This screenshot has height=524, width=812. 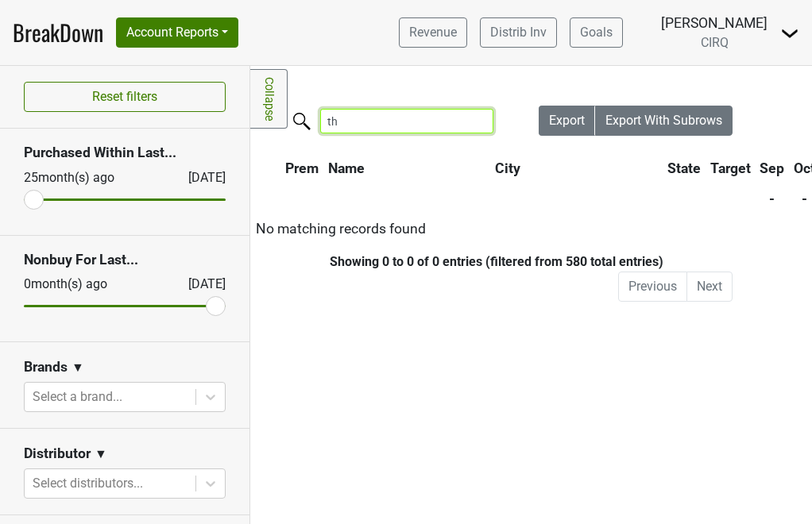 I want to click on span: Export With Subrows, so click(x=663, y=120).